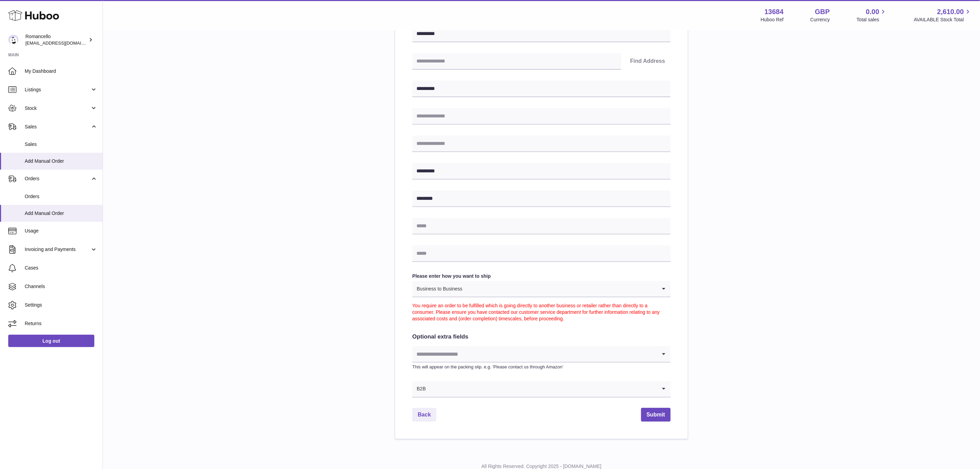 This screenshot has width=980, height=469. I want to click on button: Submit, so click(656, 415).